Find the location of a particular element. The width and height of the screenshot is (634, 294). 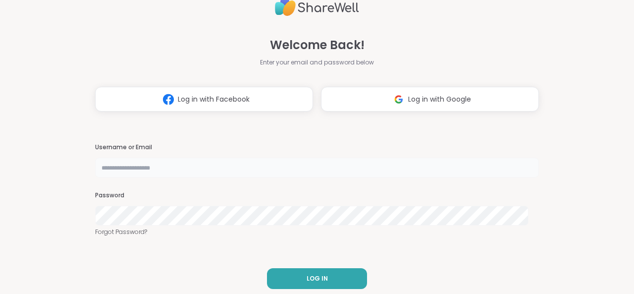

button: Log in with Facebook is located at coordinates (204, 99).